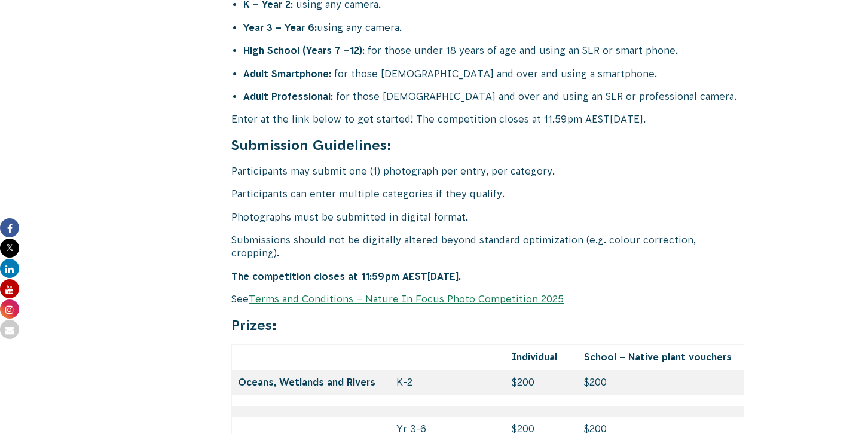 This screenshot has height=434, width=868. What do you see at coordinates (488, 217) in the screenshot?
I see `p: Photographs must be submitted in digital format.` at bounding box center [488, 217].